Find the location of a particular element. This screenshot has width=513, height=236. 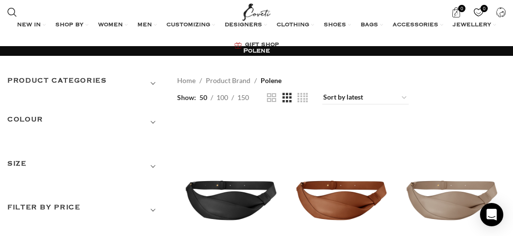

img: GiftBag is located at coordinates (238, 45).